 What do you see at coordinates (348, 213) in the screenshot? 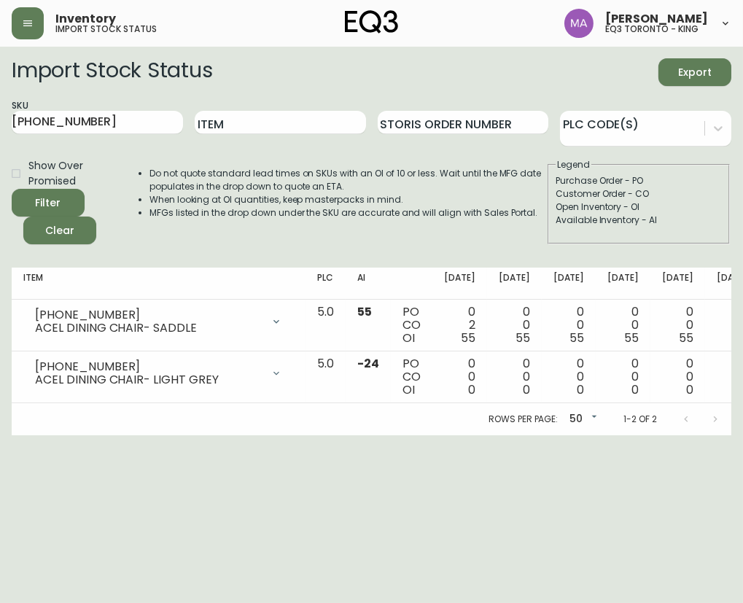
I see `li: MFGs listed in the drop down under the SKU are accurate and will align with Sales Portal.` at bounding box center [348, 213].